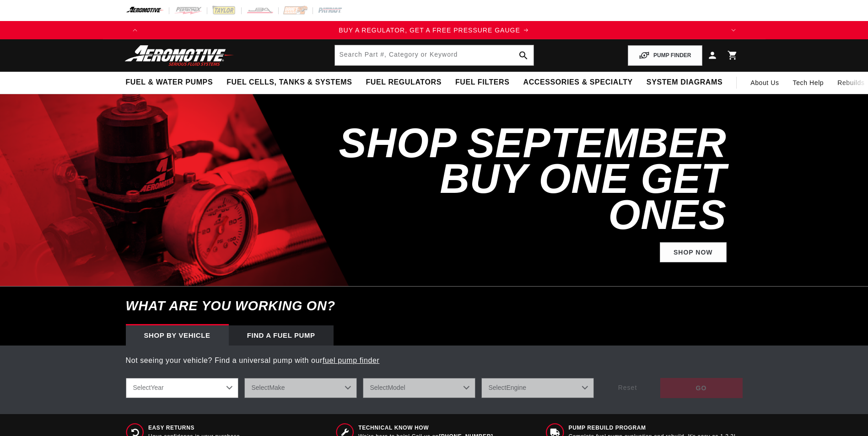  I want to click on select: Model, so click(419, 388).